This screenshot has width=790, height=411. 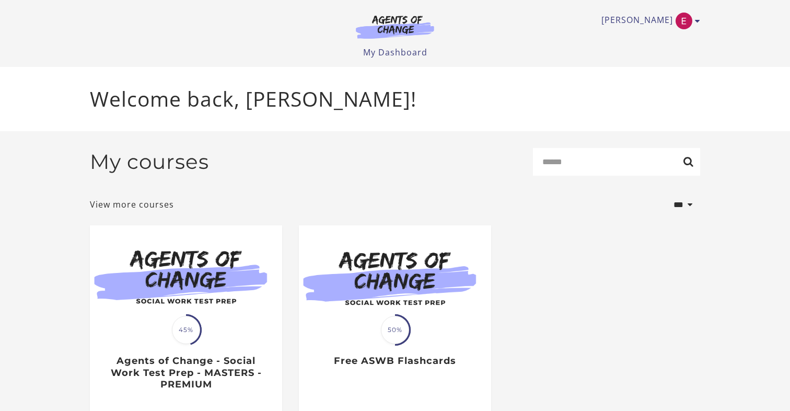 I want to click on h2: My courses, so click(x=149, y=162).